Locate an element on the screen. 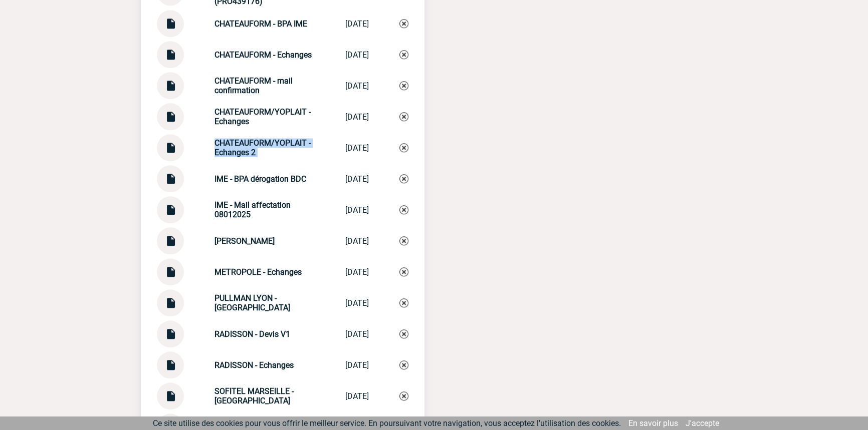 The image size is (868, 430). strong: CHATEAUFORM/YOPLAIT - Echanges is located at coordinates (263, 117).